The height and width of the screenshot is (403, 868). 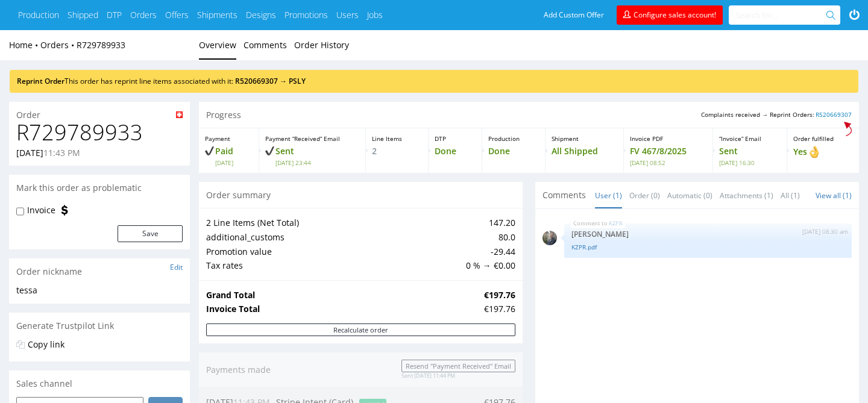 What do you see at coordinates (455, 138) in the screenshot?
I see `p: DTP` at bounding box center [455, 138].